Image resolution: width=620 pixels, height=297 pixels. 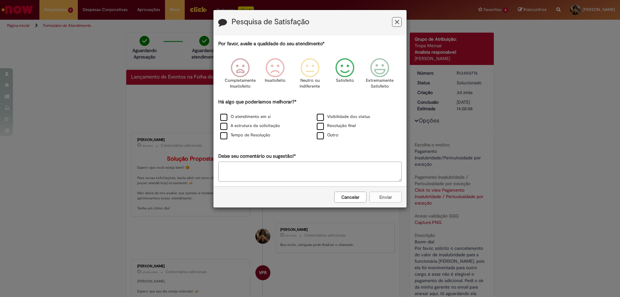 What do you see at coordinates (245, 135) in the screenshot?
I see `label: Tempo de Resolução` at bounding box center [245, 135].